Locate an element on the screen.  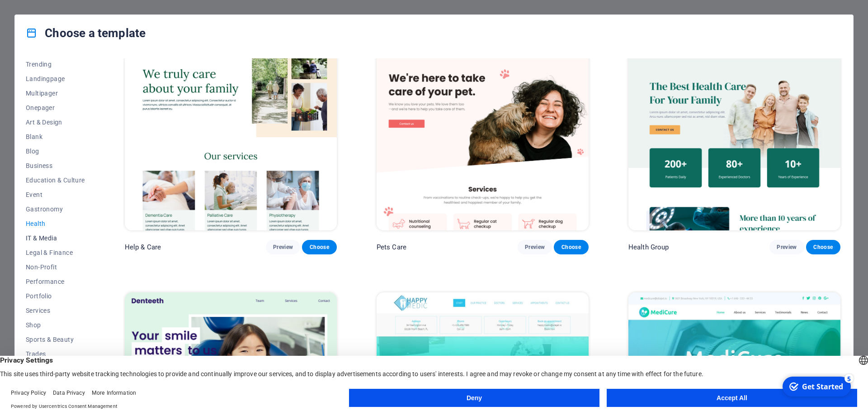
button: Event is located at coordinates (55, 195).